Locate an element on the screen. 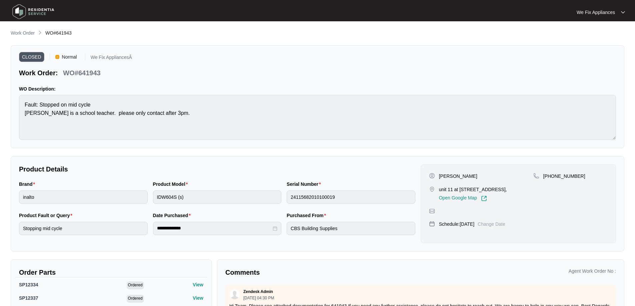  span: SP12337 is located at coordinates (29, 298).